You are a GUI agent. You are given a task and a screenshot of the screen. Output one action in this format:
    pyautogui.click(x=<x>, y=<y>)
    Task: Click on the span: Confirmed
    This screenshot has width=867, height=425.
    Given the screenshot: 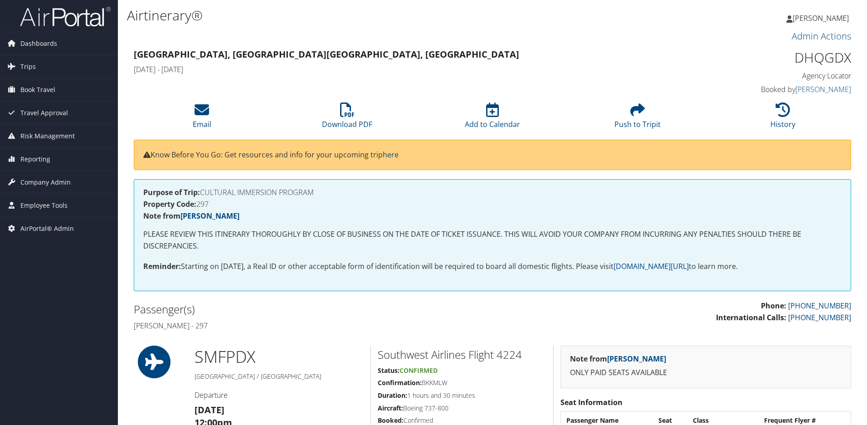 What is the action you would take?
    pyautogui.click(x=419, y=370)
    